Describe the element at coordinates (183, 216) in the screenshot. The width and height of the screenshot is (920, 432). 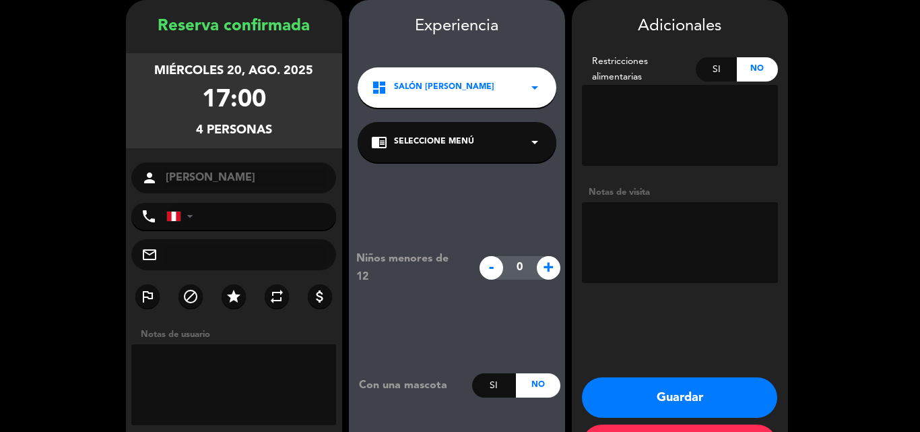
I see `div: Peru (Perú): +51` at that location.